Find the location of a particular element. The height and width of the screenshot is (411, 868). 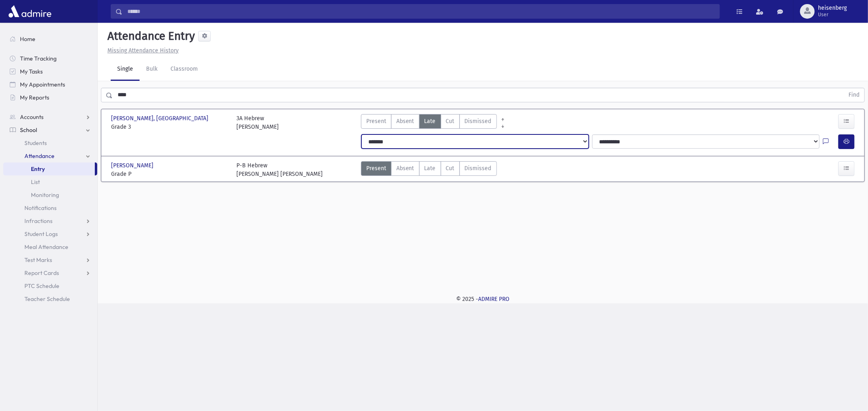

a: Single is located at coordinates (125, 70).